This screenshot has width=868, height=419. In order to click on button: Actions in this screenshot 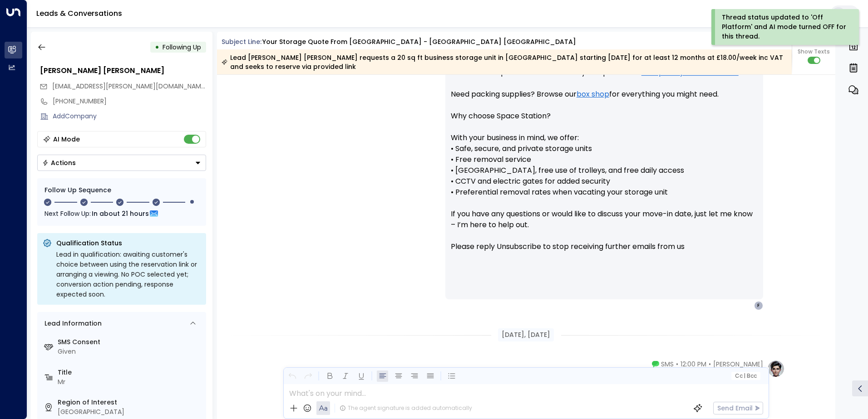, I will do `click(122, 163)`.